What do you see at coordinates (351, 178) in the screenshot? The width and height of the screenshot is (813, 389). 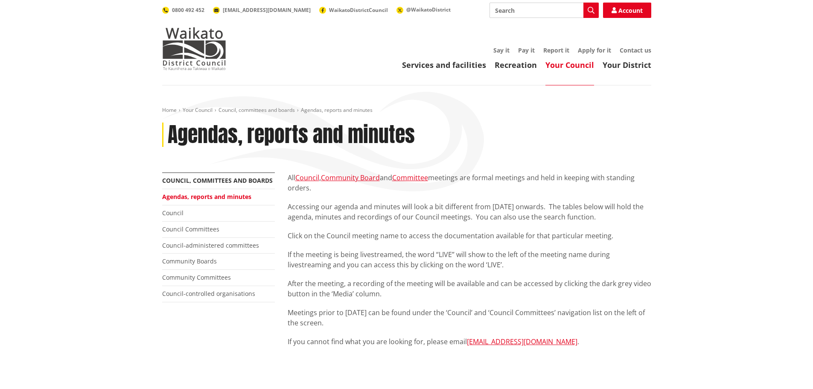 I see `a: Community Board` at bounding box center [351, 178].